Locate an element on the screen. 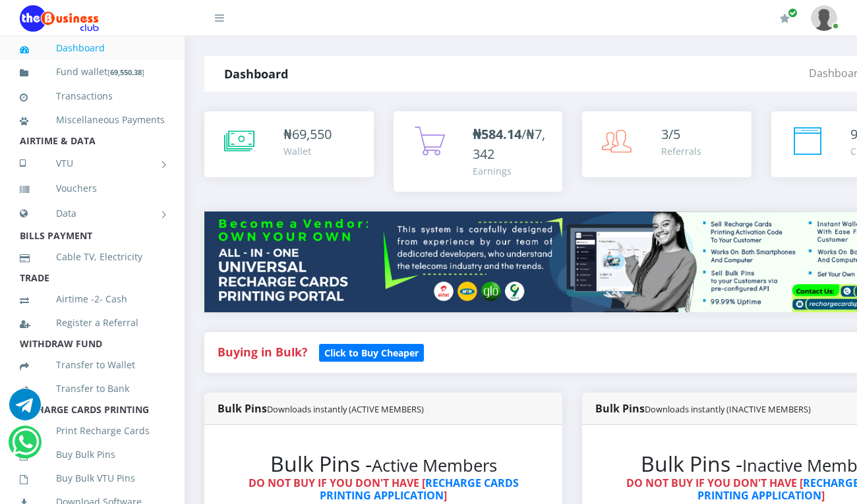 The height and width of the screenshot is (504, 857). strong: DO NOT BUY IF YOU DON'T HAVE [ ] is located at coordinates (384, 489).